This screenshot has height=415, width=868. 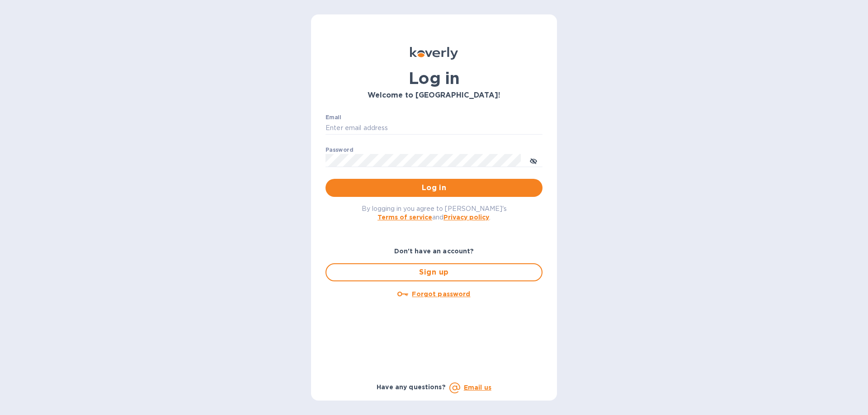 I want to click on a: Email us, so click(x=477, y=388).